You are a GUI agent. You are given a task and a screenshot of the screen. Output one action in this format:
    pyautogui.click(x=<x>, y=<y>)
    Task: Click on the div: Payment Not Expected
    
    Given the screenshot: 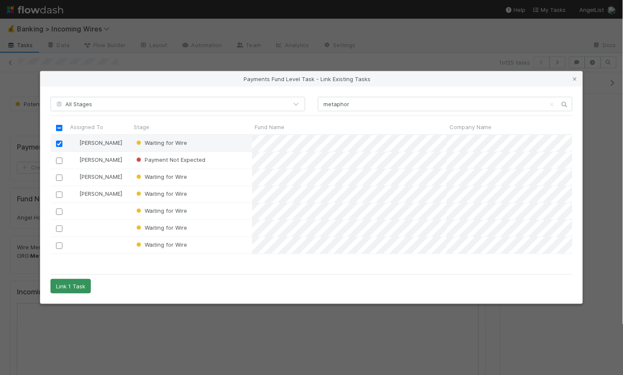 What is the action you would take?
    pyautogui.click(x=170, y=160)
    